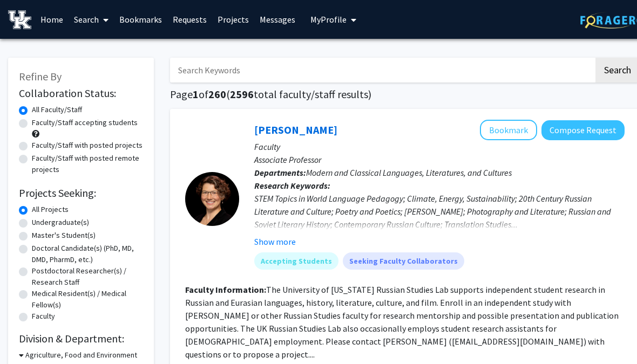 The width and height of the screenshot is (637, 364). Describe the element at coordinates (85, 122) in the screenshot. I see `label: Faculty/Staff accepting students` at that location.